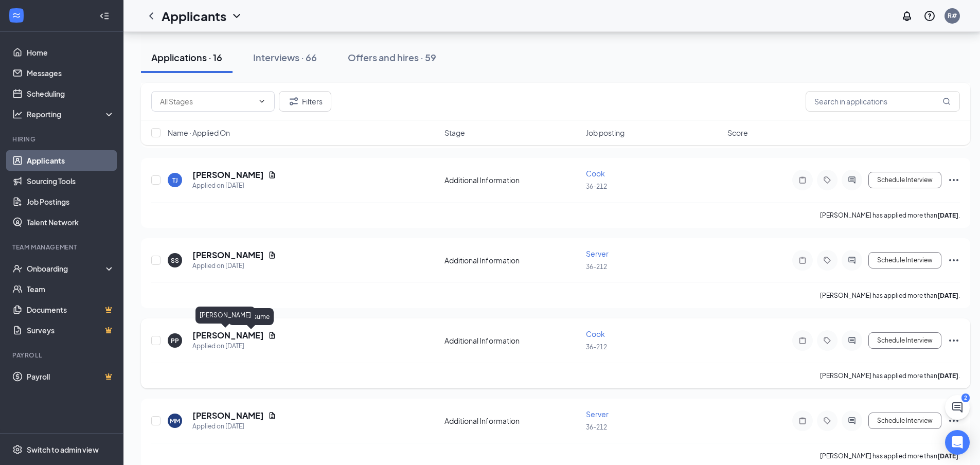  What do you see at coordinates (958, 443) in the screenshot?
I see `div: Open Intercom Messenger` at bounding box center [958, 443].